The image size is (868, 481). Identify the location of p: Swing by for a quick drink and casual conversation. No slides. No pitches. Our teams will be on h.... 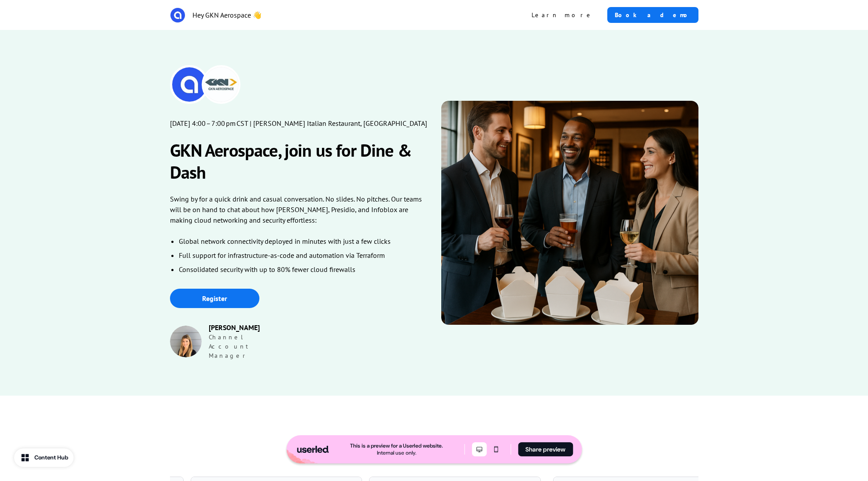
(299, 210).